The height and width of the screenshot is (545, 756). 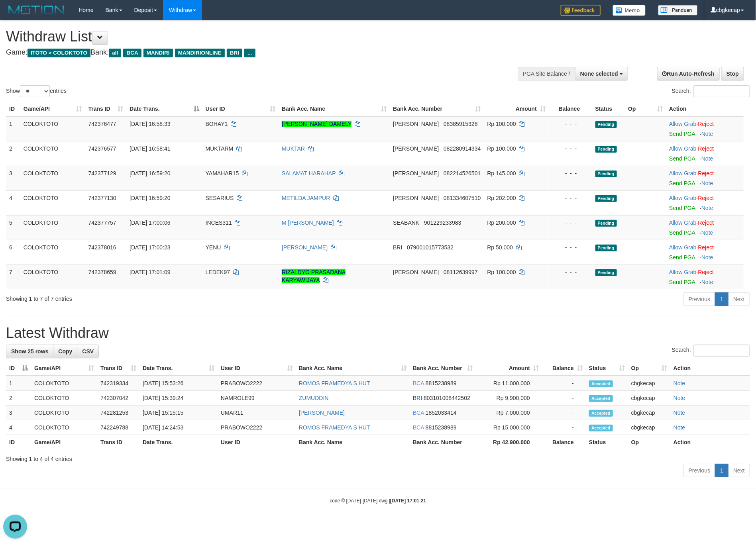 What do you see at coordinates (118, 368) in the screenshot?
I see `th: Trans ID: activate to sort column ascending` at bounding box center [118, 368].